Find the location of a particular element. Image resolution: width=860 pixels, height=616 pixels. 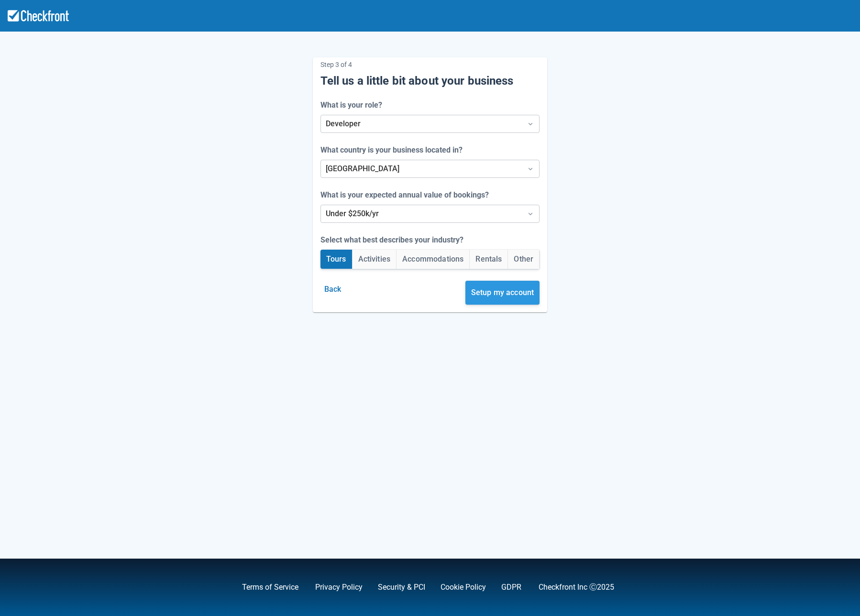

a: Cookie Policy is located at coordinates (463, 587).